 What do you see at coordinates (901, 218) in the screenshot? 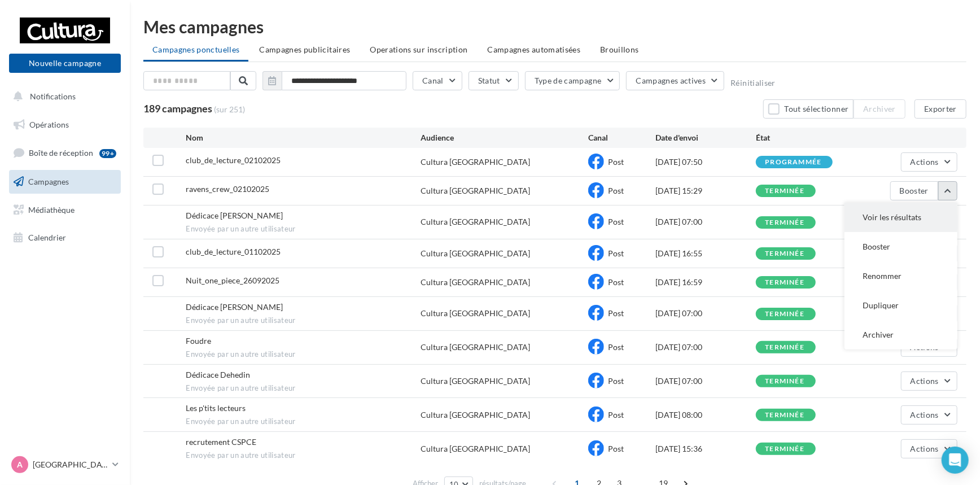
I see `button: Voir les résultats` at bounding box center [901, 218].